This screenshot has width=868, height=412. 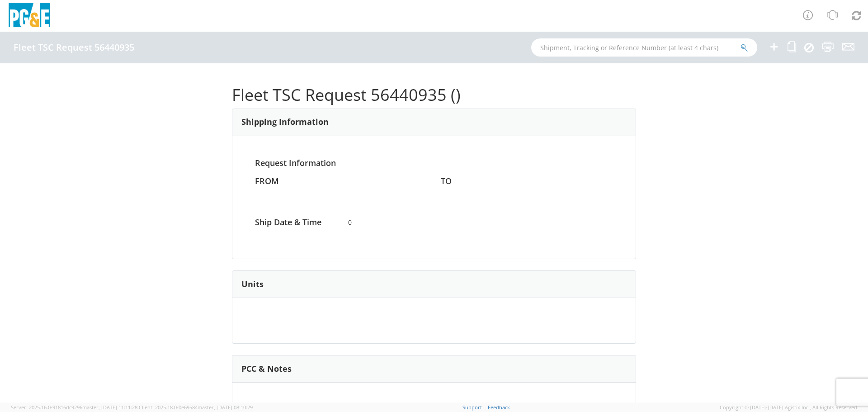 What do you see at coordinates (29, 16) in the screenshot?
I see `img: pge-logo-06675f144f4cfa6a6814.png` at bounding box center [29, 16].